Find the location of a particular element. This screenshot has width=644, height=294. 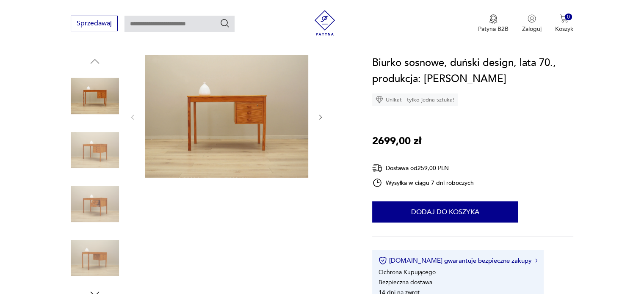

button: Patyna B2B is located at coordinates (493, 24).